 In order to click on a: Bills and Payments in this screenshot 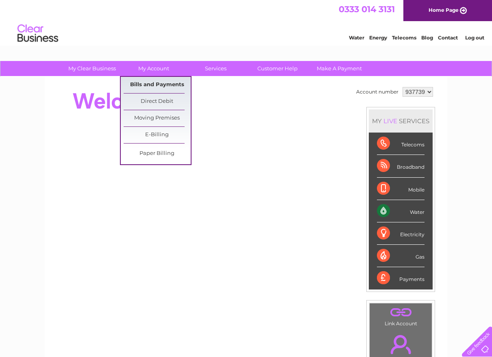, I will do `click(157, 85)`.